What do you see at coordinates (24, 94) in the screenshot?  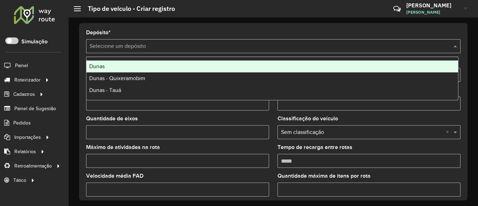 I see `span: Cadastros` at bounding box center [24, 94].